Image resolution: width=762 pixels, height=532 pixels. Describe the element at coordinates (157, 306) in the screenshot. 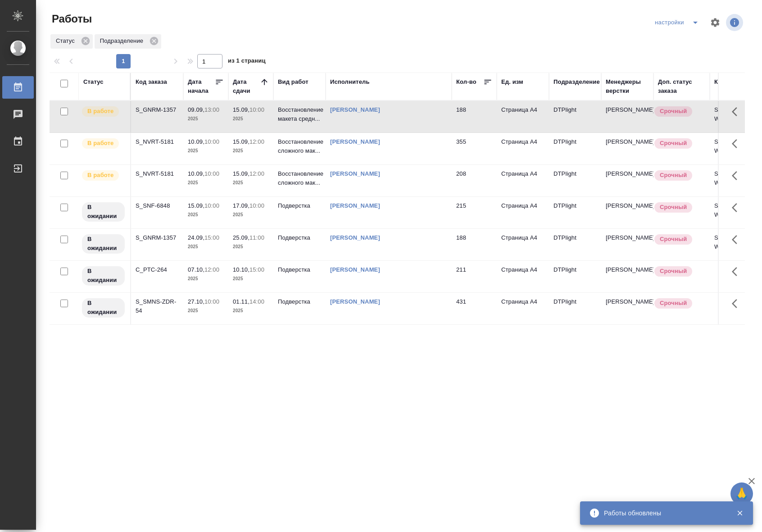

I see `div: S_SMNS-ZDR-54` at that location.